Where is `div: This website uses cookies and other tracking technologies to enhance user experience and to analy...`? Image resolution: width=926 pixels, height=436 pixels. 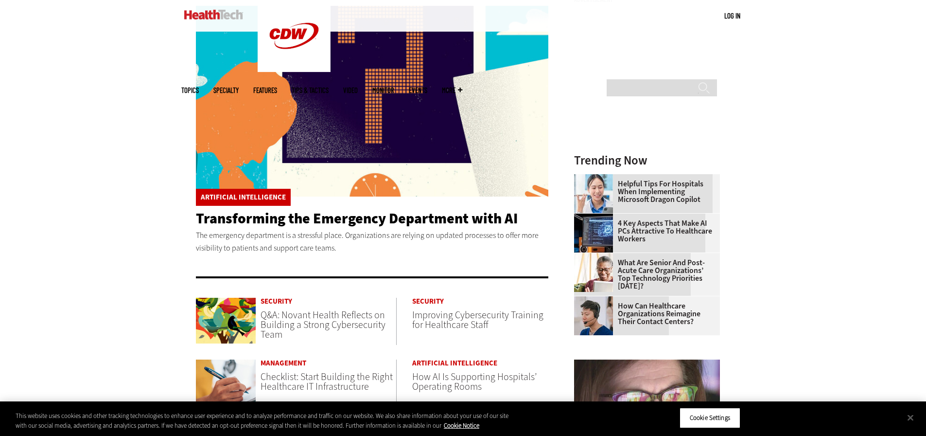
div: This website uses cookies and other tracking technologies to enhance user experience and to analy... is located at coordinates (263, 420).